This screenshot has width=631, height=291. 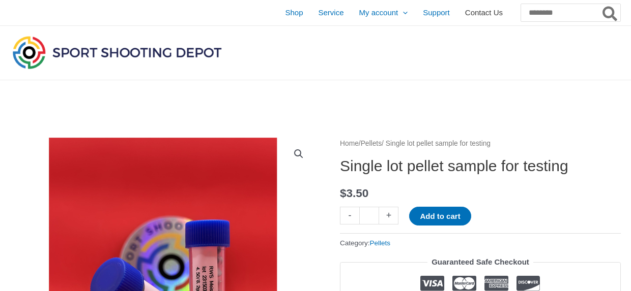 I want to click on a: View full-screen image gallery, so click(x=299, y=154).